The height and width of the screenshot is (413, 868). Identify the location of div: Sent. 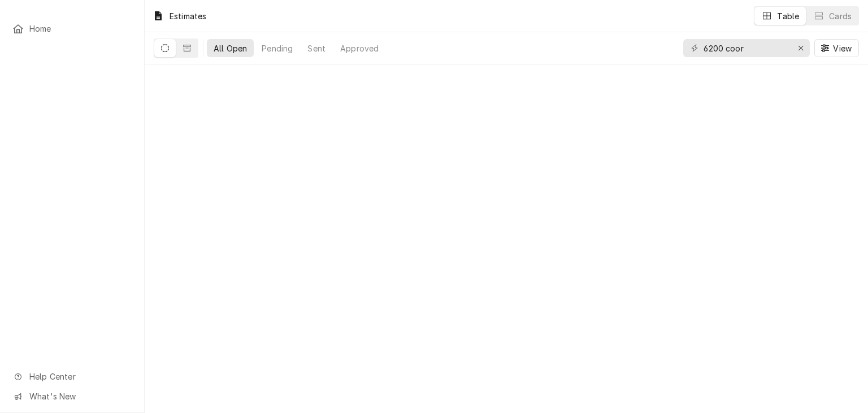
(316, 48).